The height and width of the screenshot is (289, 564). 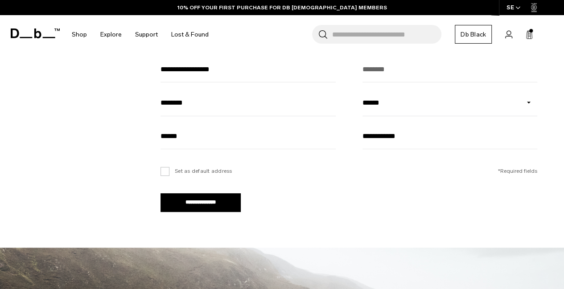 I want to click on a: Lost & Found, so click(x=190, y=34).